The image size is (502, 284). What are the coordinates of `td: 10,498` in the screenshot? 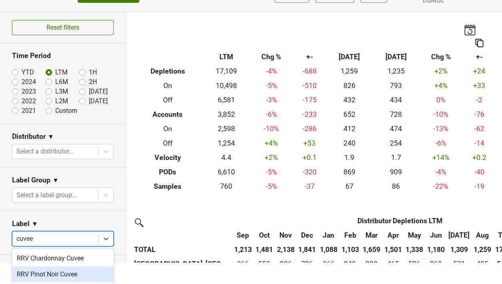 It's located at (226, 86).